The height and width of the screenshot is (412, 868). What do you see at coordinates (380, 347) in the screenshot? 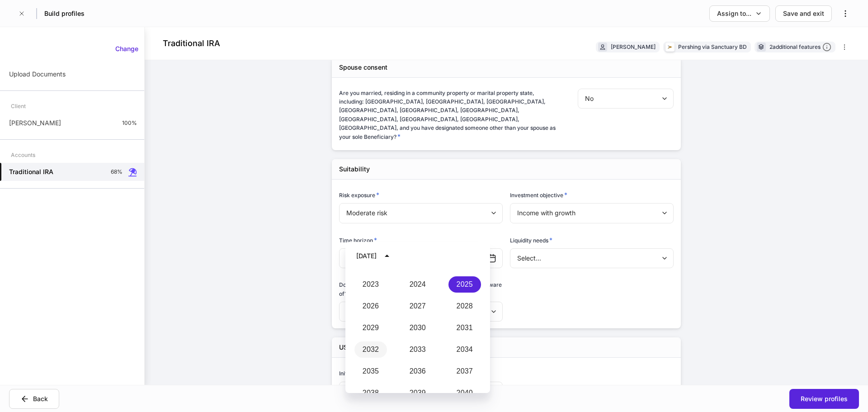
I see `h5: USA Patriot Act information` at bounding box center [380, 347].